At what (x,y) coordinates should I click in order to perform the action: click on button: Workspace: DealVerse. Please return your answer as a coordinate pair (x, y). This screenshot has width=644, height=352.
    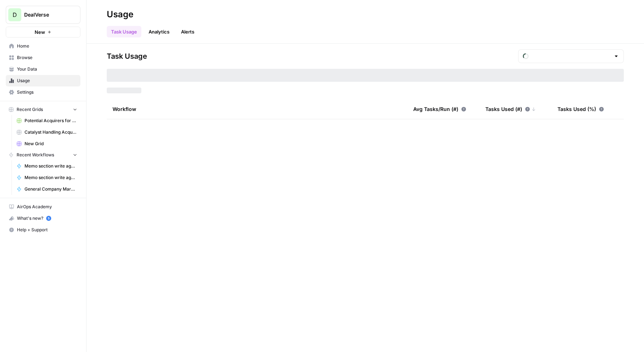
    Looking at the image, I should click on (43, 15).